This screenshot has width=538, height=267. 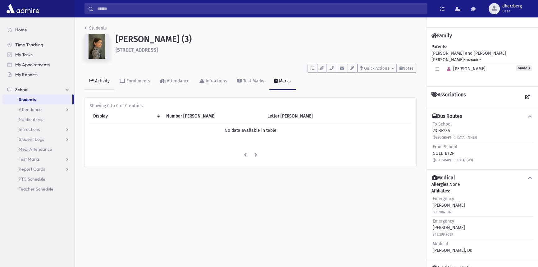 What do you see at coordinates (449, 97) in the screenshot?
I see `h4: Associations` at bounding box center [449, 97].